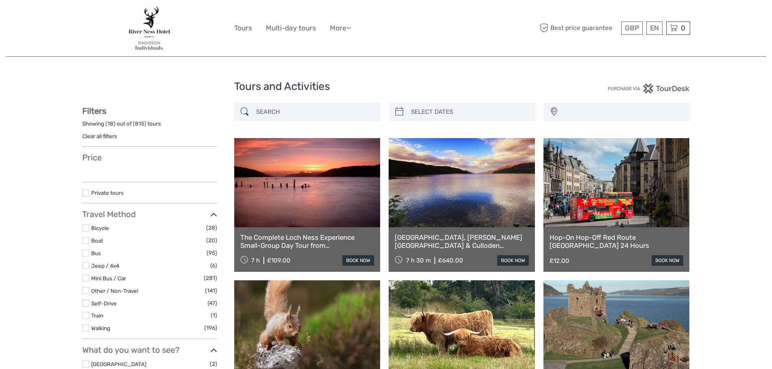 The height and width of the screenshot is (369, 772). I want to click on div: £12.00, so click(559, 261).